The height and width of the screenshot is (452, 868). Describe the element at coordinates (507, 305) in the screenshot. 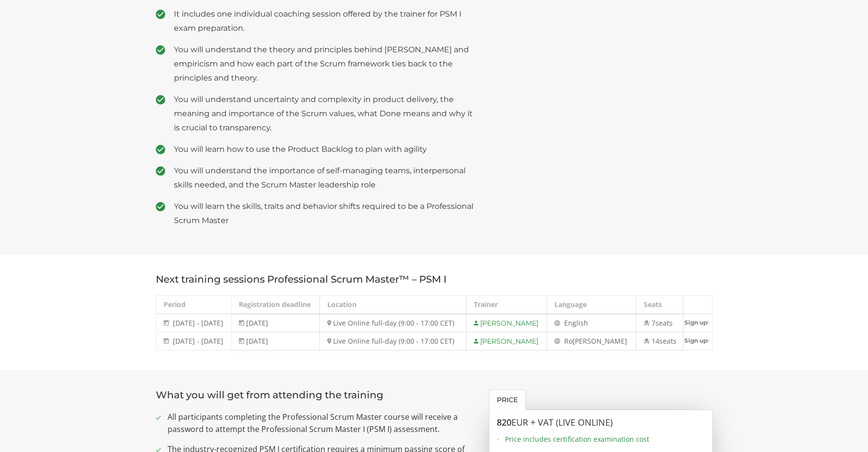

I see `th: Trainer` at that location.